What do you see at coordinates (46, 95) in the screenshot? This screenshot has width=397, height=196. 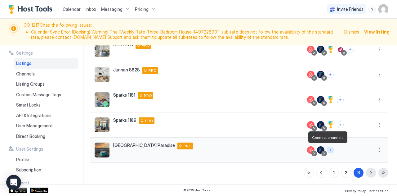 I see `a: Custom Message Tags` at bounding box center [46, 95].